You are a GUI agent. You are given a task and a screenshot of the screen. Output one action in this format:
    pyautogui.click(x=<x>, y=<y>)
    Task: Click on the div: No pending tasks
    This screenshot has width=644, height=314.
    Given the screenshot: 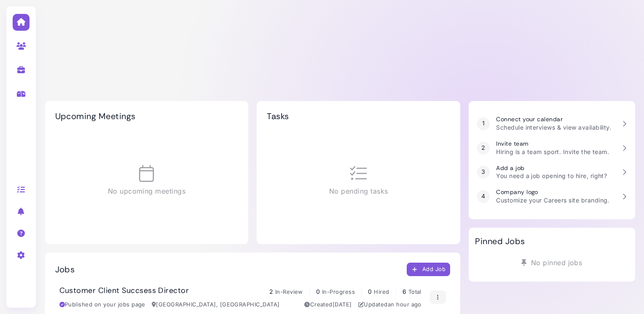 What is the action you would take?
    pyautogui.click(x=359, y=181)
    